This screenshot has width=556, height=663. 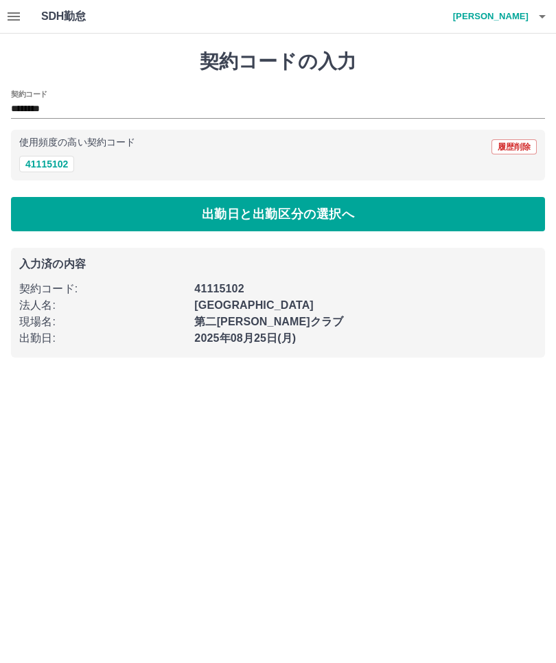 I want to click on button: 出勤日と出勤区分の選択へ, so click(x=278, y=214).